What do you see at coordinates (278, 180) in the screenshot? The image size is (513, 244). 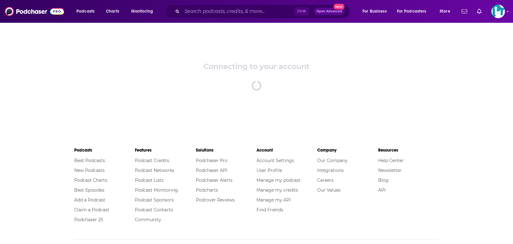 I see `a: Manage my podcast` at bounding box center [278, 180].